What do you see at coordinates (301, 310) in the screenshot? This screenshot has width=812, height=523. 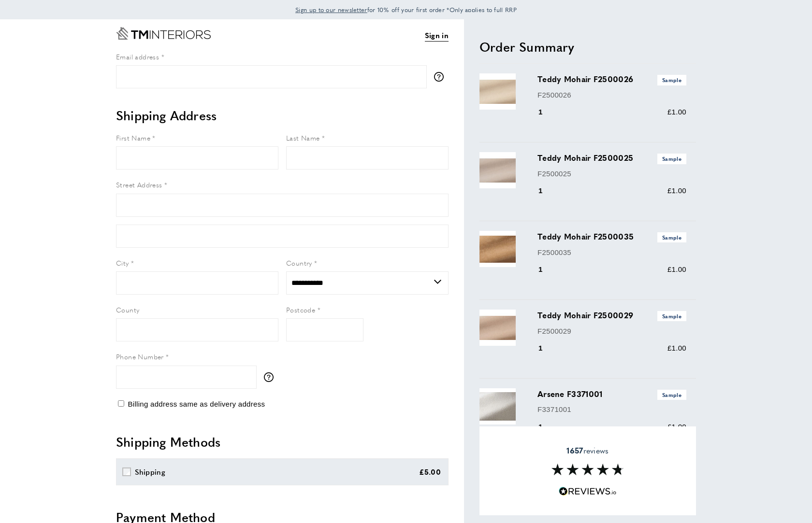 I see `span: Postcode` at bounding box center [301, 310].